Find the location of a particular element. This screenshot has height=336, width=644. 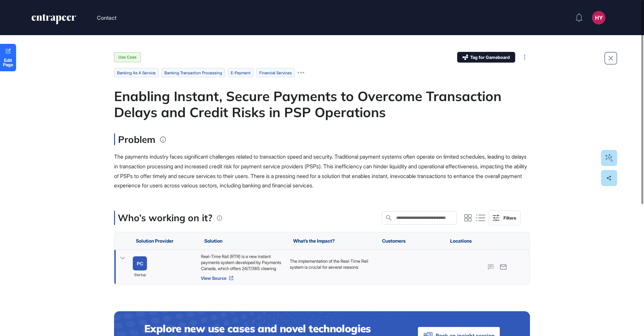

div: Use Case is located at coordinates (127, 57).